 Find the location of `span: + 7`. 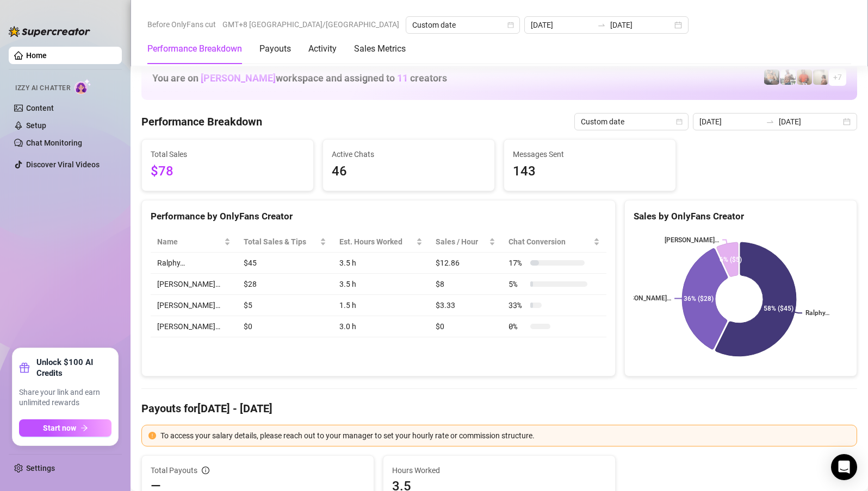

span: + 7 is located at coordinates (837, 78).